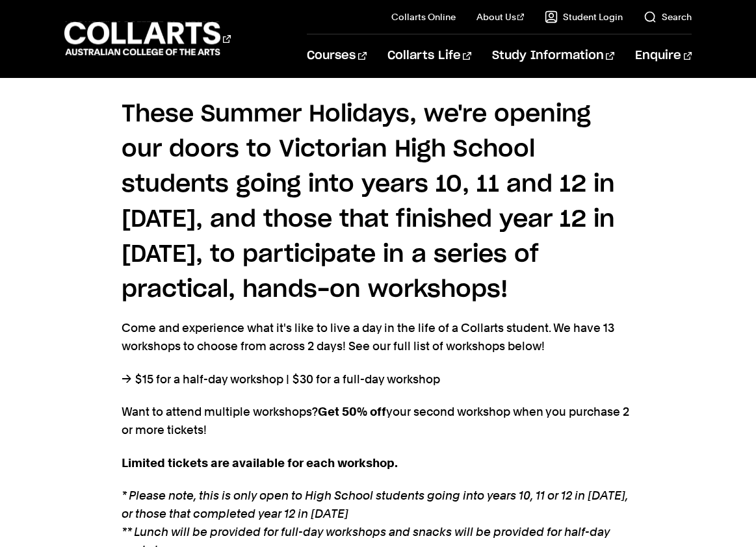  What do you see at coordinates (668, 17) in the screenshot?
I see `a: Search` at bounding box center [668, 17].